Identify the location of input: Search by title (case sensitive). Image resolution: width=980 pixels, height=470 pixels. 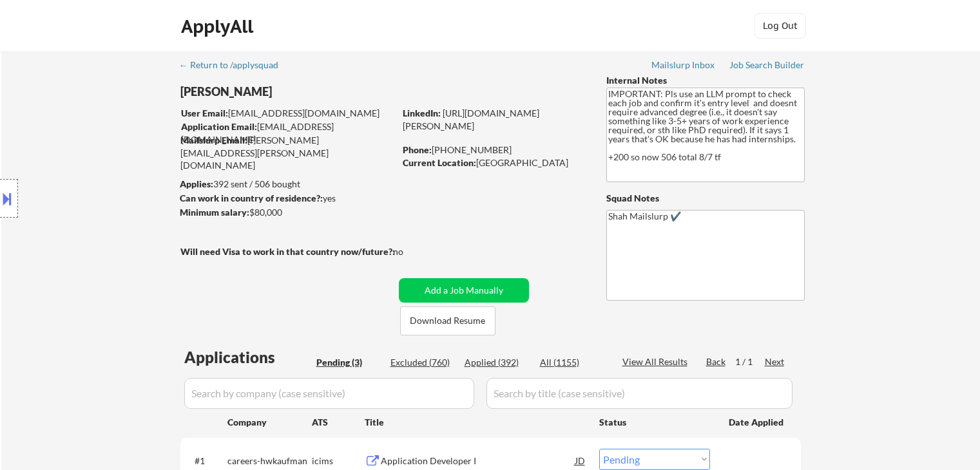
(639, 394).